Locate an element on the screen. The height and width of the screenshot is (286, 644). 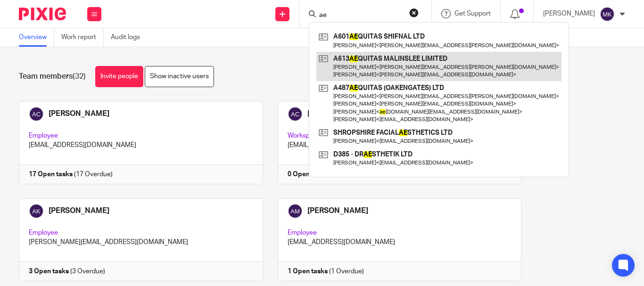
a: Audit logs is located at coordinates (129, 37).